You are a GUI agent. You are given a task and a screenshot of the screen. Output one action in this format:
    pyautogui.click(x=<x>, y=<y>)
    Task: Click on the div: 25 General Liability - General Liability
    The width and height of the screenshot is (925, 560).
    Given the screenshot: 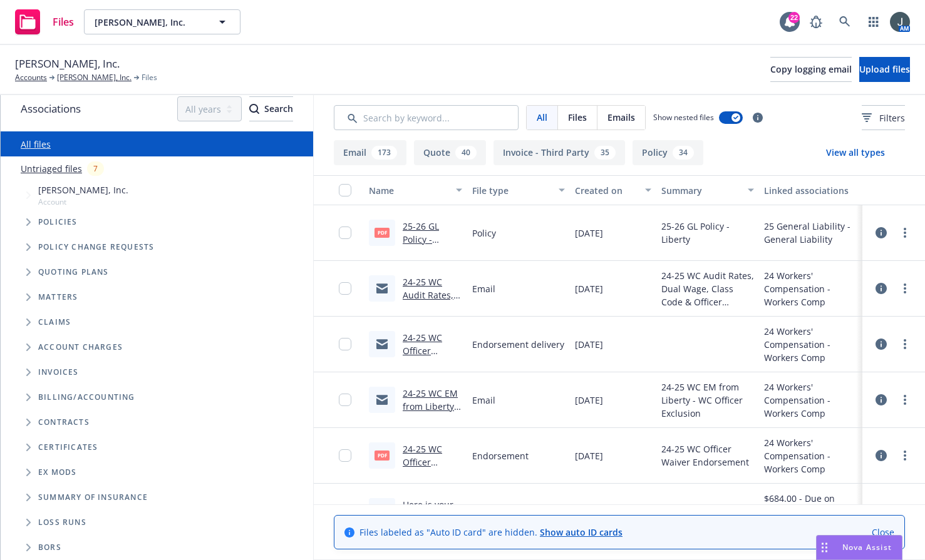 What is the action you would take?
    pyautogui.click(x=811, y=233)
    